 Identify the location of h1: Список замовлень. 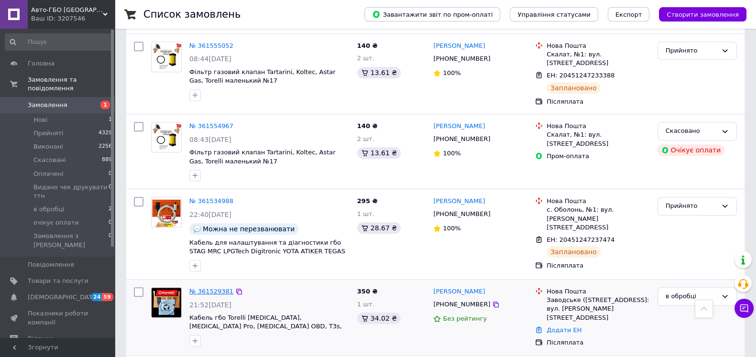
(192, 14).